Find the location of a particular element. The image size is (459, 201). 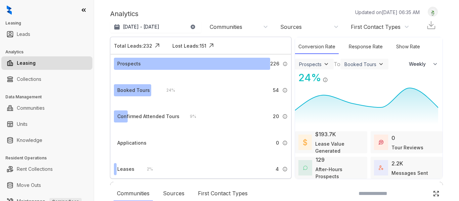

div: Lost Leads: 151 is located at coordinates (189, 46).